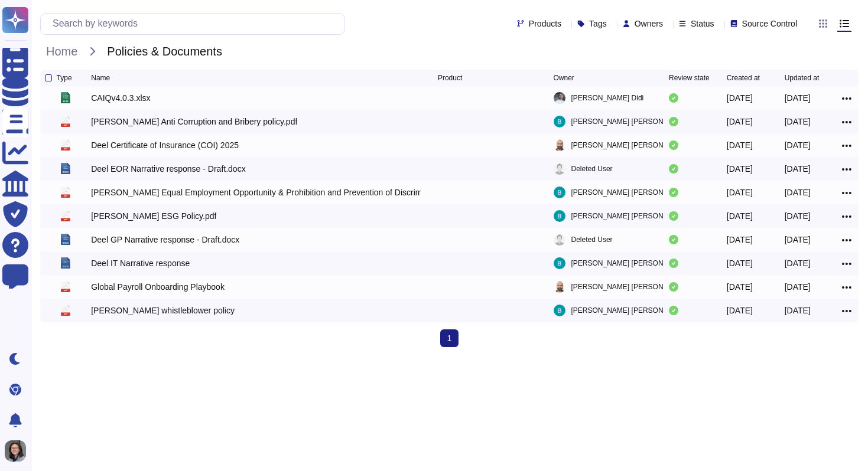 The width and height of the screenshot is (868, 471). I want to click on div: Global Payroll Onboarding Playbook, so click(157, 287).